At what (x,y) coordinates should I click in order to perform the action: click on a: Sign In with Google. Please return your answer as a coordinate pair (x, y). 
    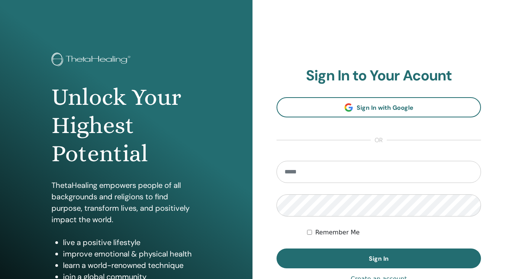
    Looking at the image, I should click on (379, 107).